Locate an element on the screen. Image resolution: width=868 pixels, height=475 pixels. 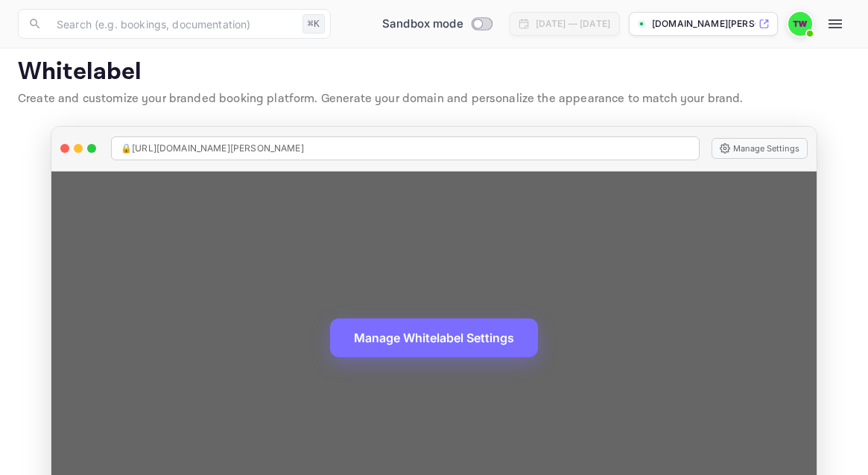
button: Manage Settings is located at coordinates (759, 149).